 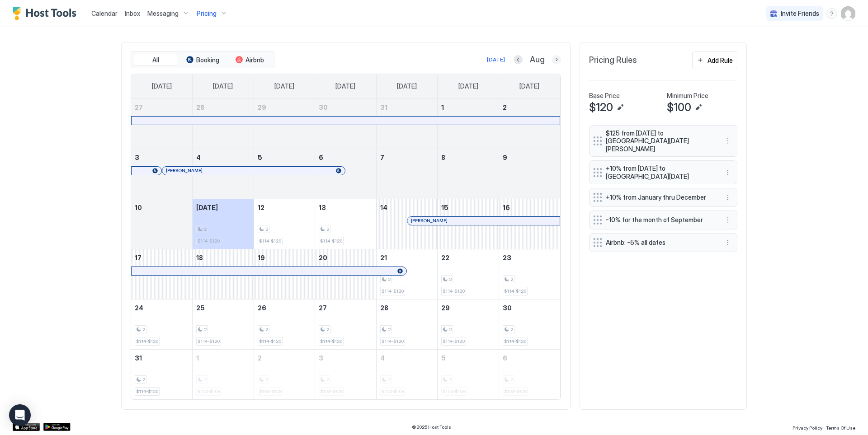 What do you see at coordinates (284, 358) in the screenshot?
I see `a: September 2, 2025` at bounding box center [284, 358].